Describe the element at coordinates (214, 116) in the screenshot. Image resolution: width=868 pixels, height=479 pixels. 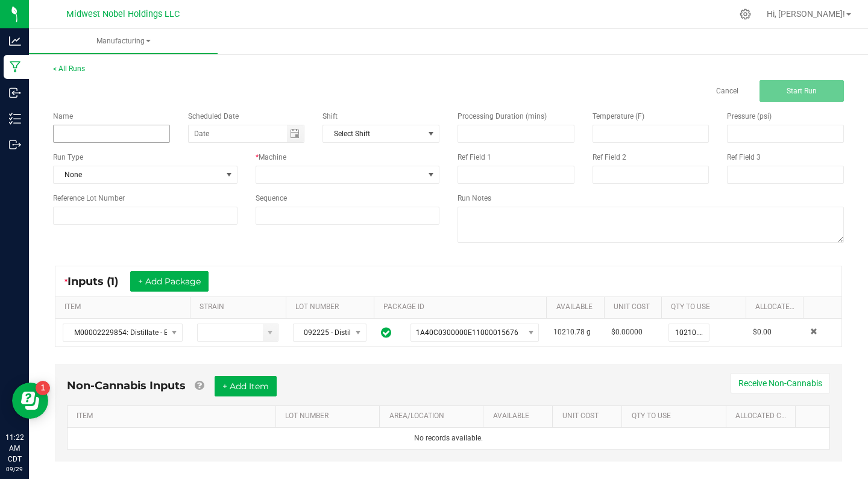
I see `span: Scheduled Date` at that location.